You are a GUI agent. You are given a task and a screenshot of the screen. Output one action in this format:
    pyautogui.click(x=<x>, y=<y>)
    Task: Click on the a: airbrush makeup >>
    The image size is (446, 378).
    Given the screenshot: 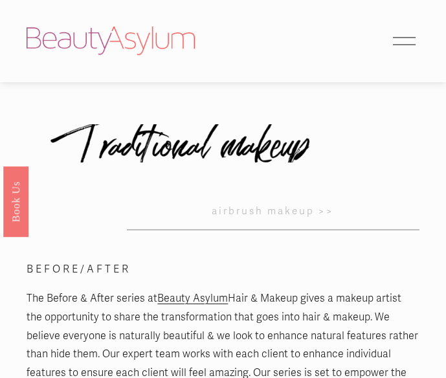 What is the action you would take?
    pyautogui.click(x=273, y=211)
    